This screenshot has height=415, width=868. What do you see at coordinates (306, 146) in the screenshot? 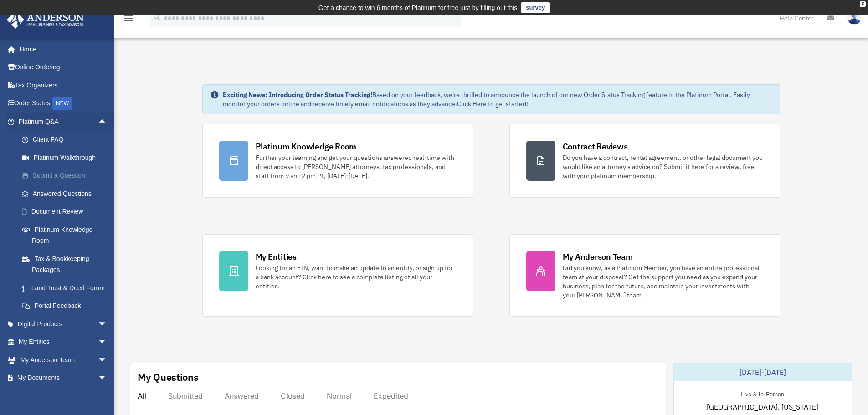
I see `div: Platinum Knowledge Room` at bounding box center [306, 146].